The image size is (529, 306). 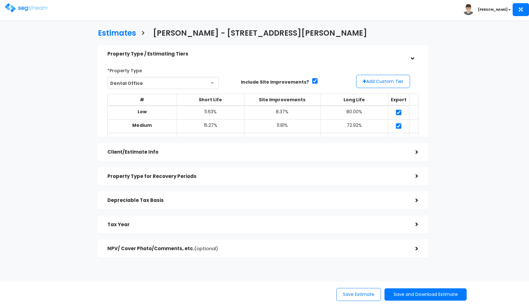 What do you see at coordinates (257, 200) in the screenshot?
I see `h5: Depreciable Tax Basis` at bounding box center [257, 200].